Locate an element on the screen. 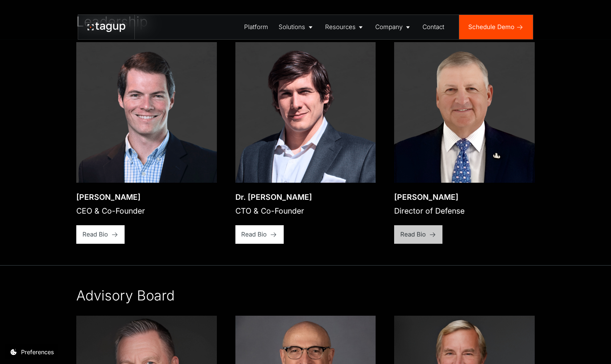 The image size is (611, 364). a: Contact is located at coordinates (434, 27).